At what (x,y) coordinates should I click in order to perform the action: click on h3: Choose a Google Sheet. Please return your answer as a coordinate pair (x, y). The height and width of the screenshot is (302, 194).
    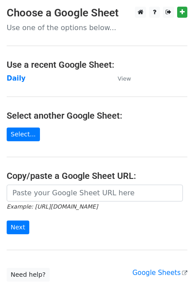
    Looking at the image, I should click on (97, 13).